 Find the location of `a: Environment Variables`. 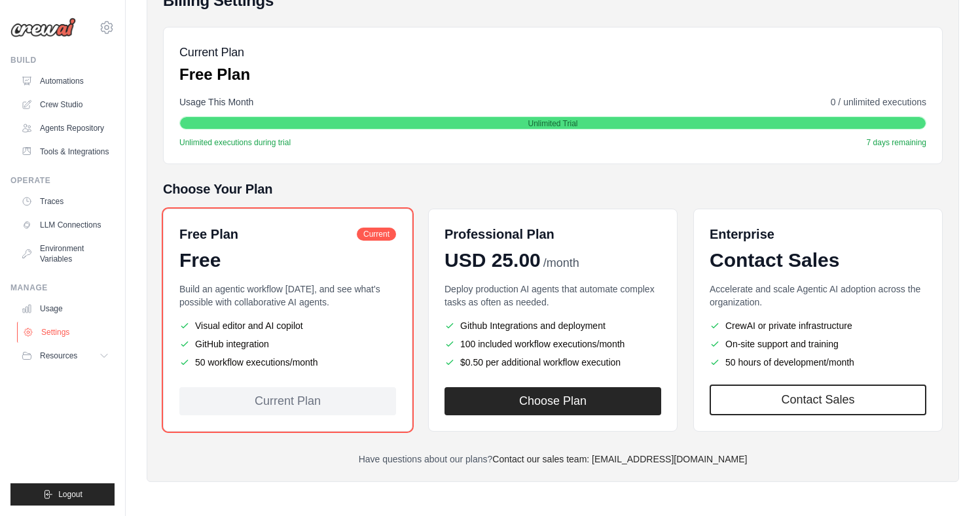

a: Environment Variables is located at coordinates (65, 254).